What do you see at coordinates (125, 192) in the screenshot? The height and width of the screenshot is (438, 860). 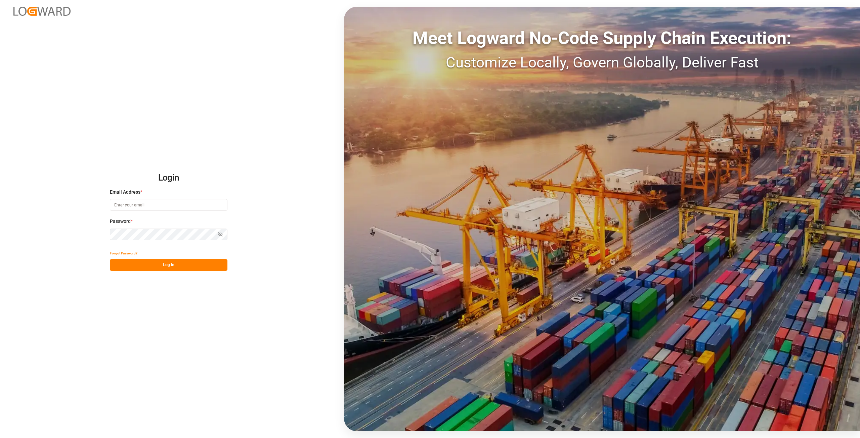 I see `span: Email Address` at bounding box center [125, 192].